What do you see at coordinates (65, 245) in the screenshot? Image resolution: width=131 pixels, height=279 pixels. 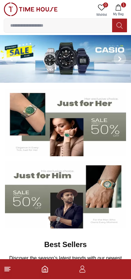 I see `h2: Best Sellers` at bounding box center [65, 245].